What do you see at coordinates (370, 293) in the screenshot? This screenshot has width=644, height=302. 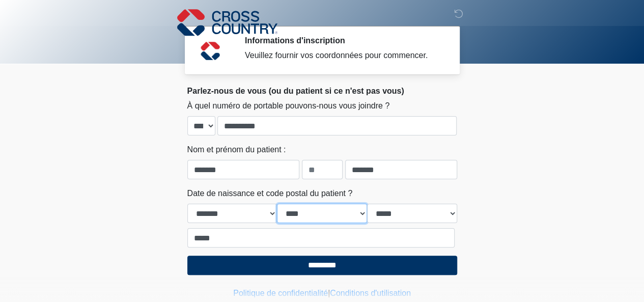 I see `font: Conditions d'utilisation` at bounding box center [370, 293].